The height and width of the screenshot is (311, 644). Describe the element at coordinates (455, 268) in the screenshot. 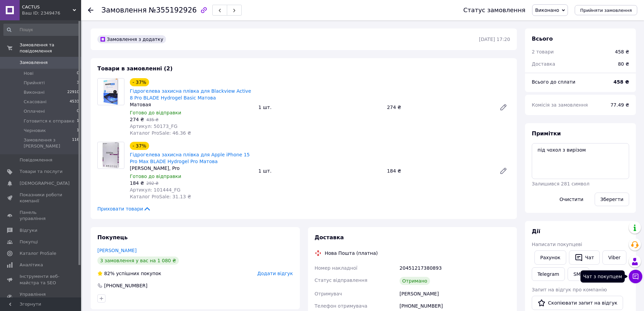

I see `div: 20451217380893` at that location.